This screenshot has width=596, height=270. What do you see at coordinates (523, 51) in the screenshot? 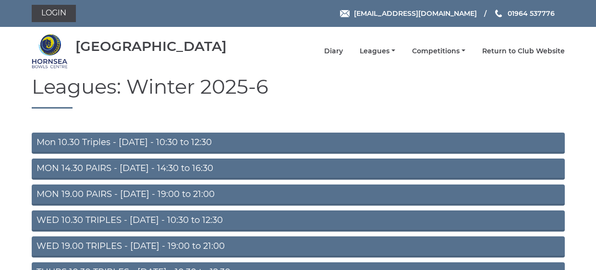
I see `a: Return to Club Website` at bounding box center [523, 51].